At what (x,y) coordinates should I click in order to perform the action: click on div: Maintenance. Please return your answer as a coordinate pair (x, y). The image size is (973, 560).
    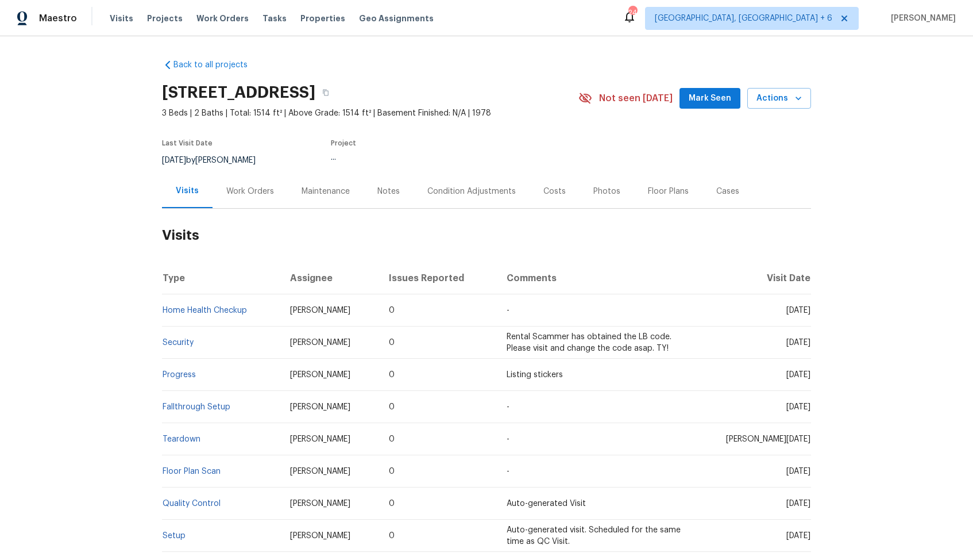
    Looking at the image, I should click on (326, 191).